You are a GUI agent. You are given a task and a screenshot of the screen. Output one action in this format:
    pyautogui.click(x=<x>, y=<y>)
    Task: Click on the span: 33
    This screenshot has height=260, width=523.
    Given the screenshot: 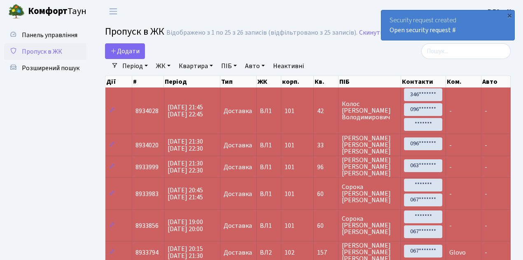 What is the action you would take?
    pyautogui.click(x=326, y=145)
    